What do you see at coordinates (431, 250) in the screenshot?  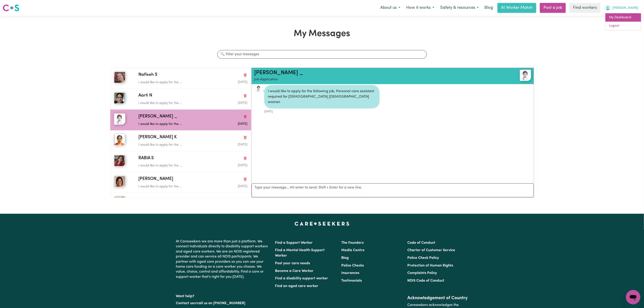 I see `a: Charter of Customer Service` at bounding box center [431, 250].